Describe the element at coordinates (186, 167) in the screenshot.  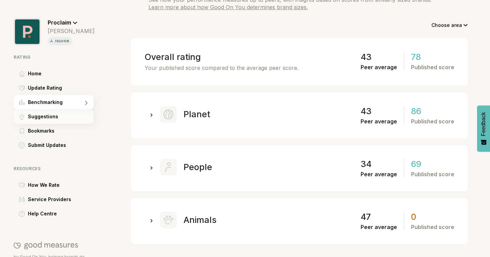
I see `div: People` at that location.